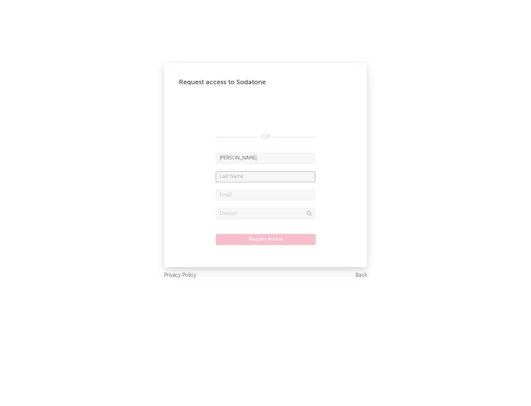 The image size is (531, 406). I want to click on div: OR, so click(266, 137).